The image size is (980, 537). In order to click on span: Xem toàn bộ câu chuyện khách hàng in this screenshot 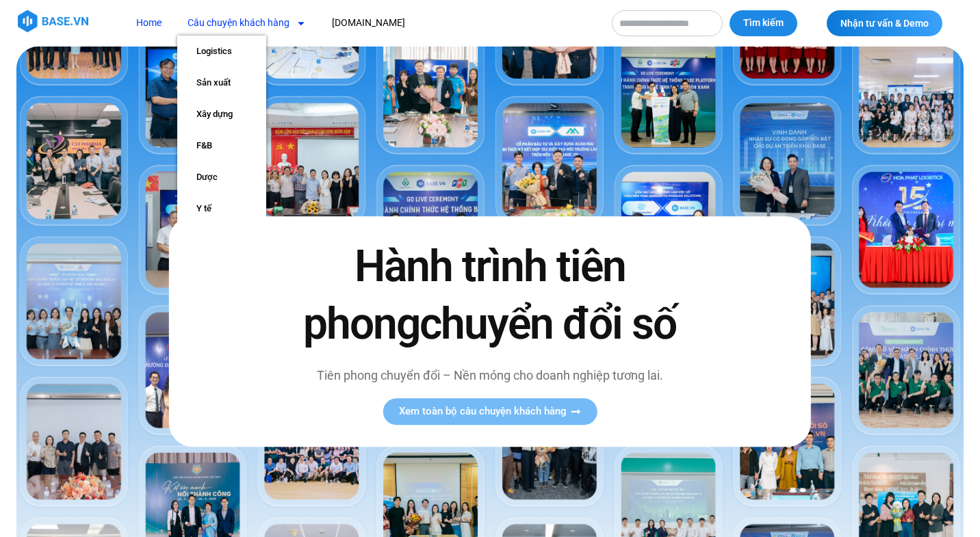, I will do `click(482, 410)`.